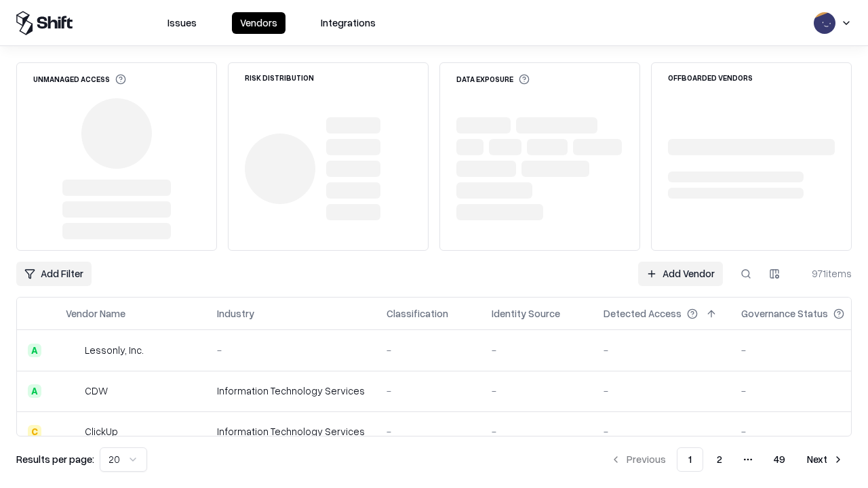 The image size is (868, 488). I want to click on button: Issues, so click(182, 23).